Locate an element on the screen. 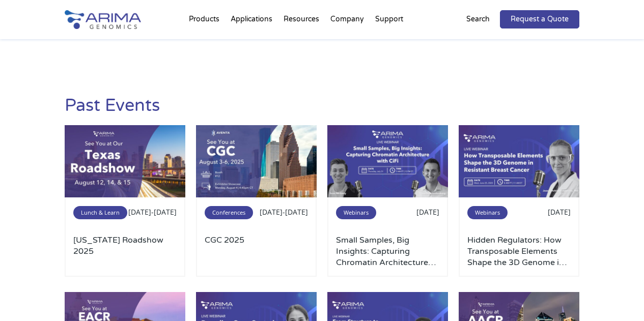 This screenshot has height=321, width=644. h3: Small Samples, Big Insights: Capturing Chromatin Architecture with CiFi is located at coordinates (388, 251).